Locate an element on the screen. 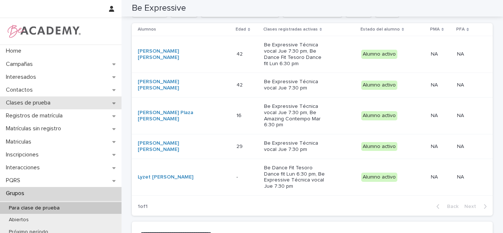 This screenshot has height=233, width=503. p: Inscripciones is located at coordinates (24, 155).